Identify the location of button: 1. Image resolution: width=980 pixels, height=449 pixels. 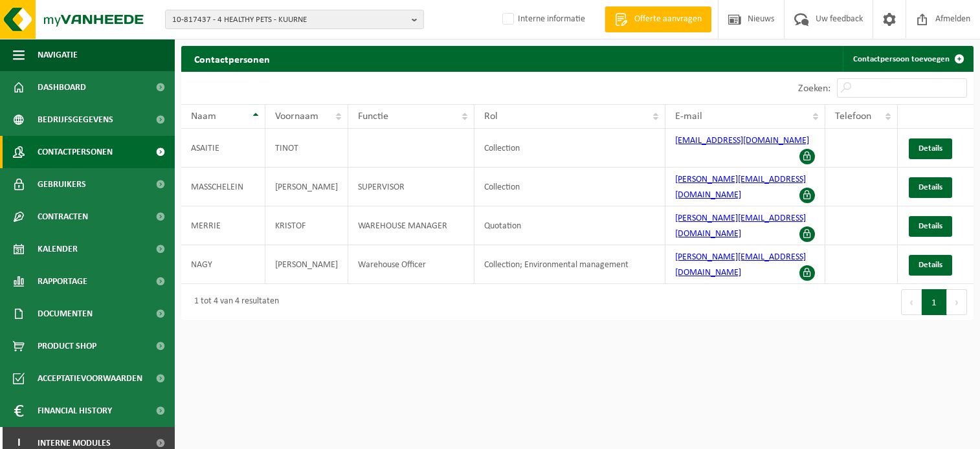
(934, 302).